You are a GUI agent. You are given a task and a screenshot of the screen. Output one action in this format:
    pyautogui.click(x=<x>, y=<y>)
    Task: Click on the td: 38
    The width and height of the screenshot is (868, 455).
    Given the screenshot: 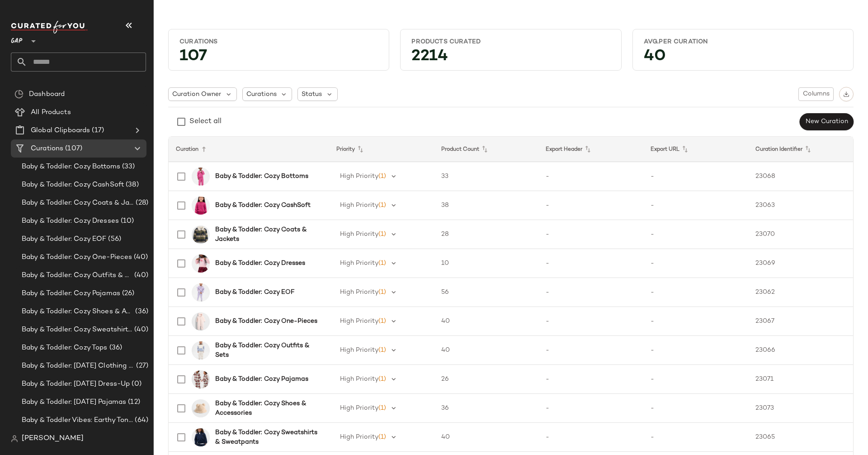 What is the action you would take?
    pyautogui.click(x=486, y=205)
    